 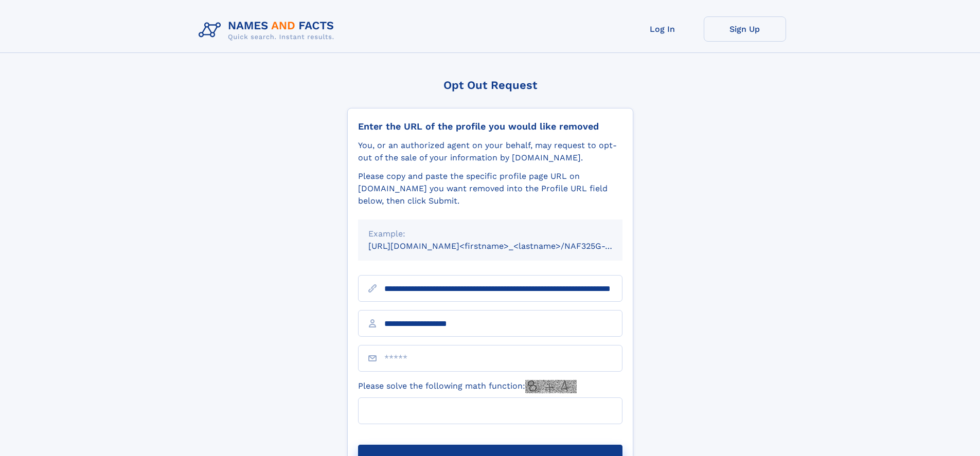 I want to click on div: You, or an authorized agent on your behalf, may request to opt-out of the sale of your informatio..., so click(x=490, y=152).